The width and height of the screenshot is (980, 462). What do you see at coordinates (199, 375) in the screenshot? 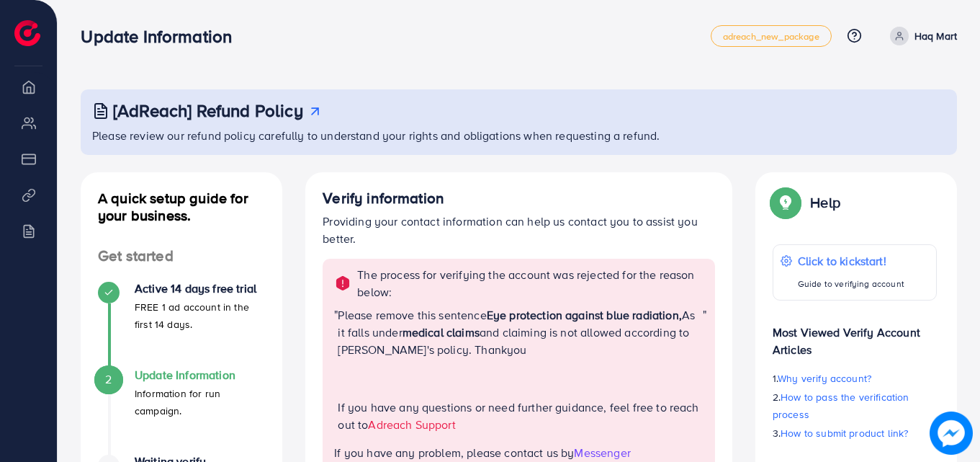
I see `h4: Update Information` at bounding box center [199, 375].